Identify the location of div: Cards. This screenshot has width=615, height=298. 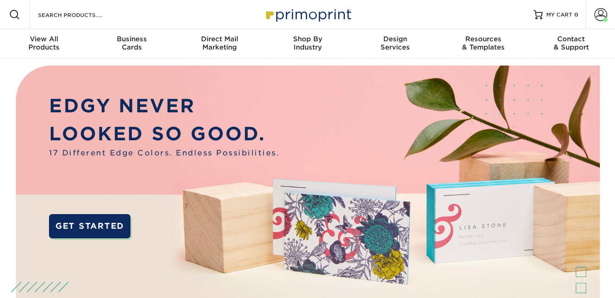
(132, 43).